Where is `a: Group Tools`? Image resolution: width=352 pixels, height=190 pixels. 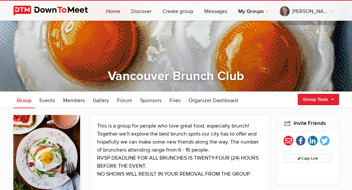
a: Group Tools is located at coordinates (318, 99).